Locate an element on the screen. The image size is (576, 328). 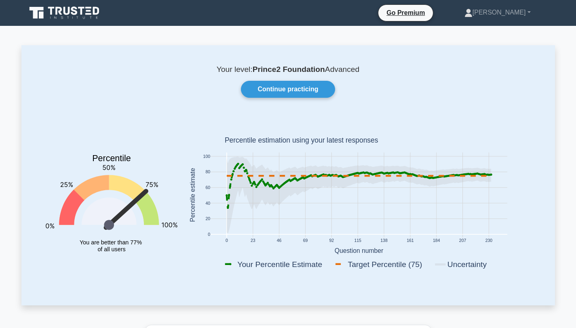
text: 161 is located at coordinates (410, 241).